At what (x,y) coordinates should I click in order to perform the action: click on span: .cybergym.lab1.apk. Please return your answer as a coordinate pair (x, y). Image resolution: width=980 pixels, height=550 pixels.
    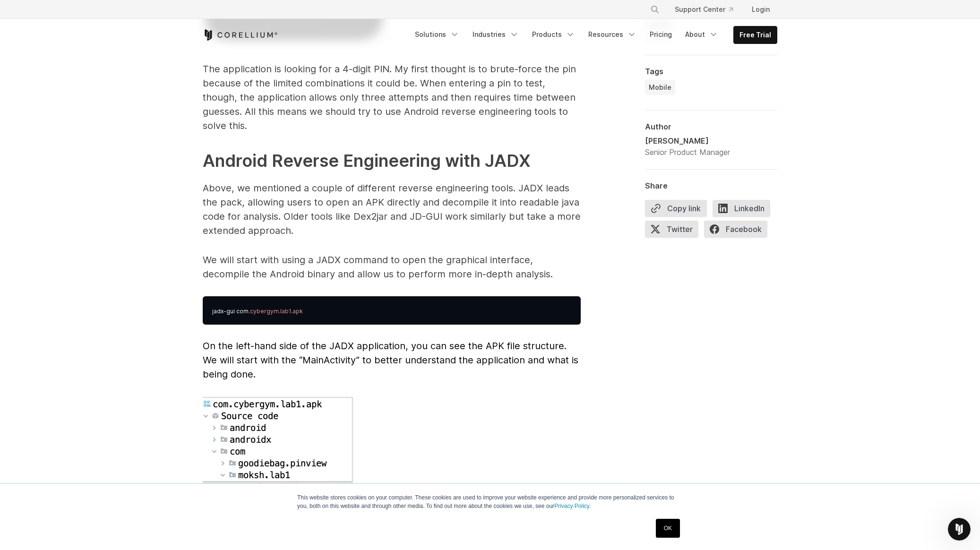
    Looking at the image, I should click on (276, 311).